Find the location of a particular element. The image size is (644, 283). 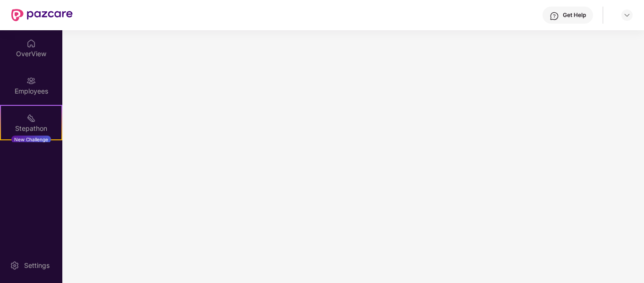

img: svg+xml;base64,PHN2ZyBpZD0iSGVscC0zMngzMiIgeG1sbnM9Imh0dHA6Ly93d3cudzMub3JnLzIwMDAvc3ZnIiB3aWR0aD... is located at coordinates (554, 16).